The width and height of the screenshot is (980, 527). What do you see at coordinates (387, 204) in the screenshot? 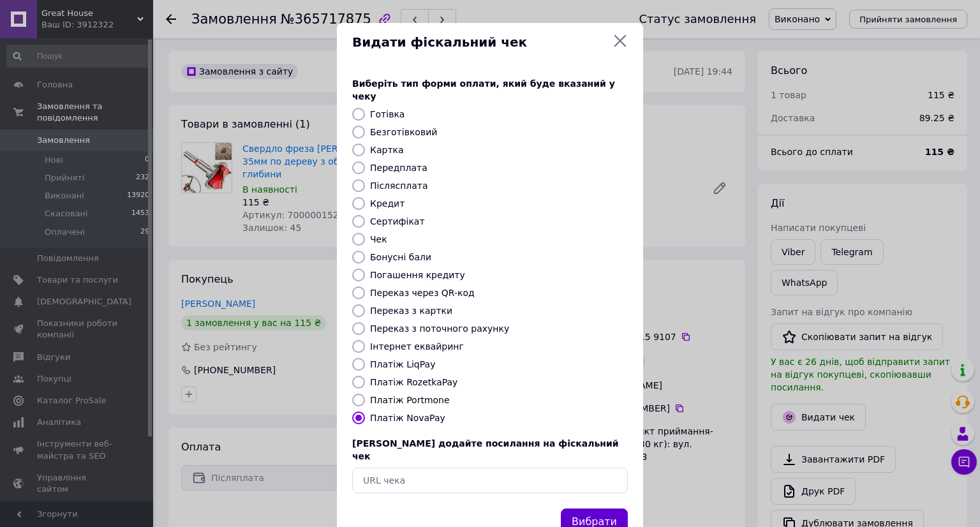
I see `label: Кредит` at bounding box center [387, 204].